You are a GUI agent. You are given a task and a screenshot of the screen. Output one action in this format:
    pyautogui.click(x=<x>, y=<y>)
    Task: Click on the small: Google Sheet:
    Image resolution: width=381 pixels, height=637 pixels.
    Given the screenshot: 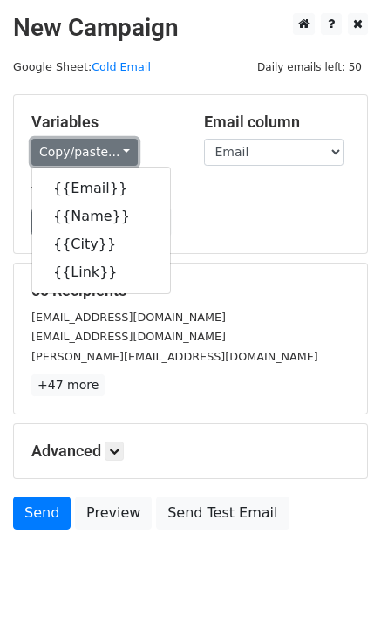 What is the action you would take?
    pyautogui.click(x=82, y=66)
    